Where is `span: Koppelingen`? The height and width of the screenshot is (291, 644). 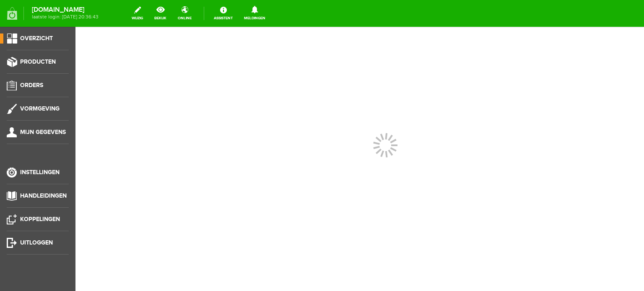
span: Koppelingen is located at coordinates (40, 219).